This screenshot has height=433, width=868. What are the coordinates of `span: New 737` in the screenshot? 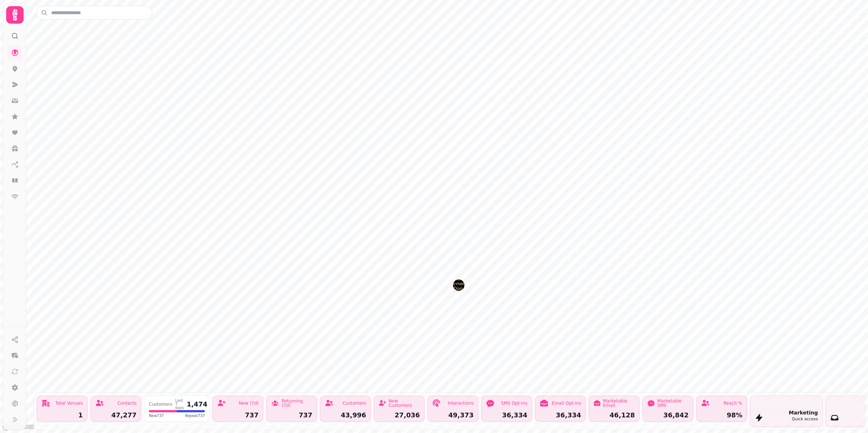 It's located at (156, 416).